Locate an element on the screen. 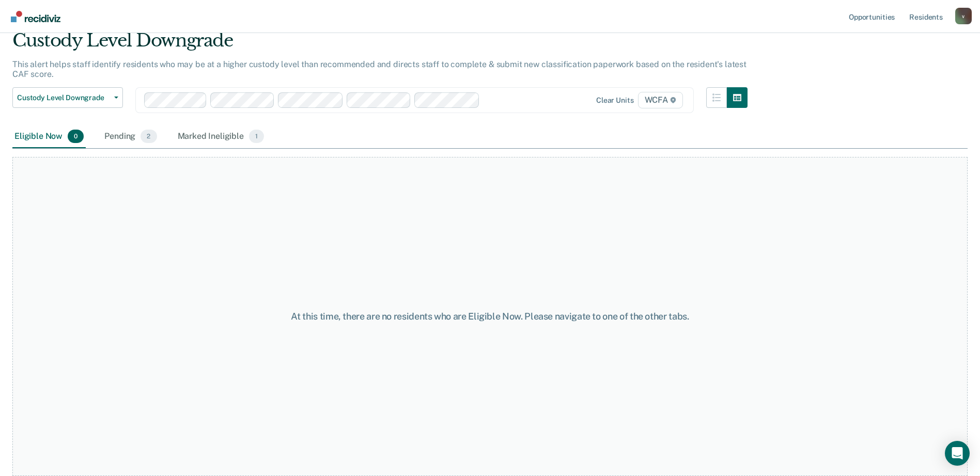 Image resolution: width=980 pixels, height=476 pixels. div: Open Intercom Messenger is located at coordinates (957, 453).